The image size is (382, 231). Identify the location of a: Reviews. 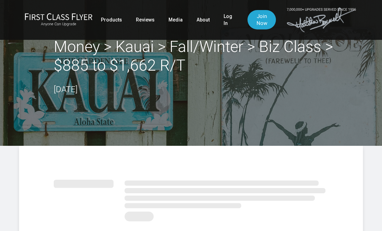
(145, 20).